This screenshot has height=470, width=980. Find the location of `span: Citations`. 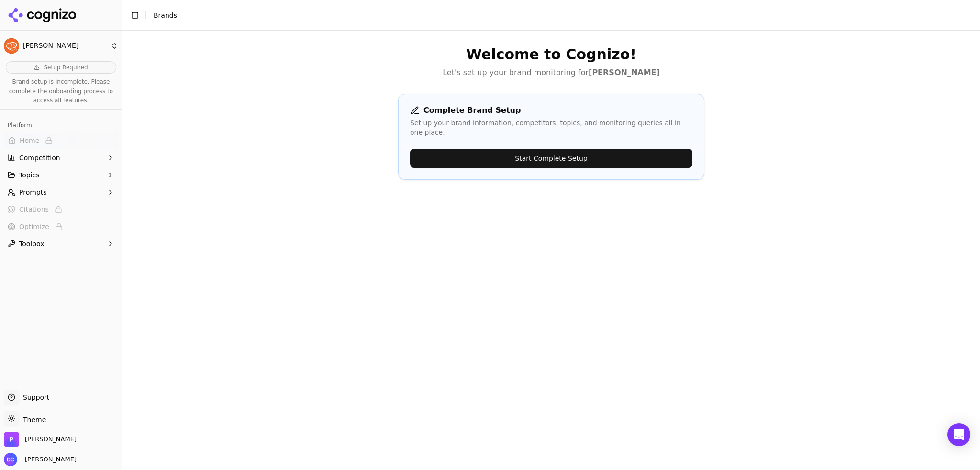

span: Citations is located at coordinates (34, 209).